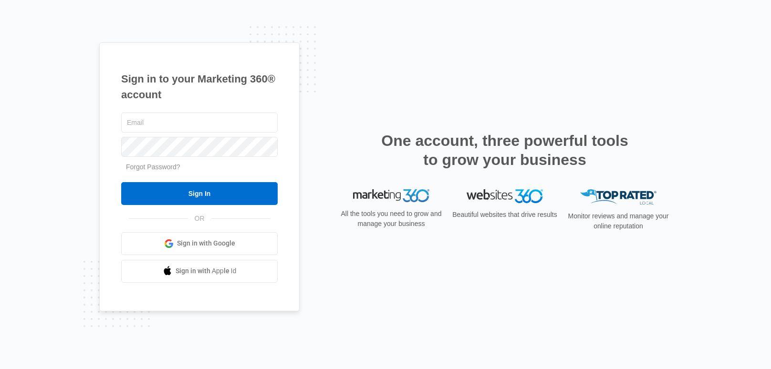 The width and height of the screenshot is (771, 369). I want to click on img: Marketing 360, so click(391, 196).